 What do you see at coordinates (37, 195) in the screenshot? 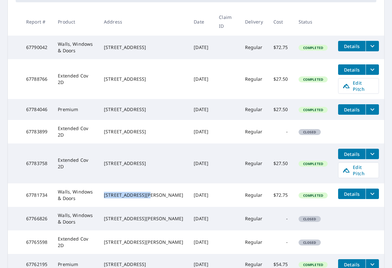
I see `td: 67781734` at bounding box center [37, 195].